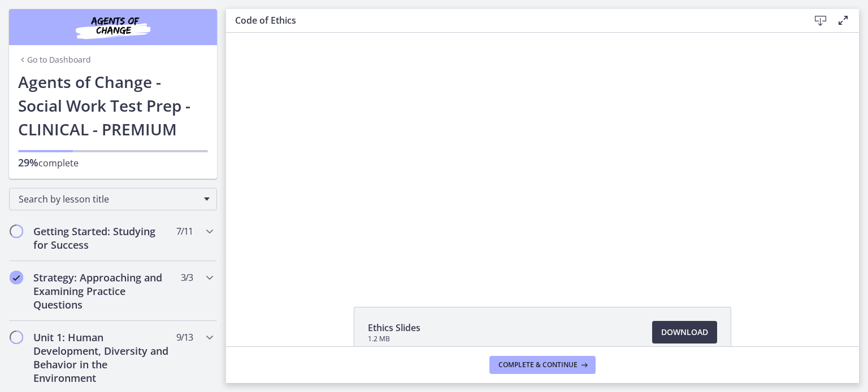 The width and height of the screenshot is (868, 392). I want to click on span: 3 / 3, so click(186, 278).